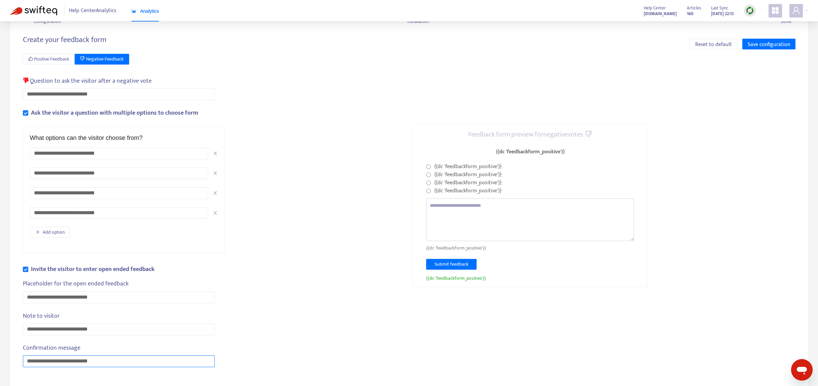  What do you see at coordinates (714, 44) in the screenshot?
I see `span: Reset to default` at bounding box center [714, 44].